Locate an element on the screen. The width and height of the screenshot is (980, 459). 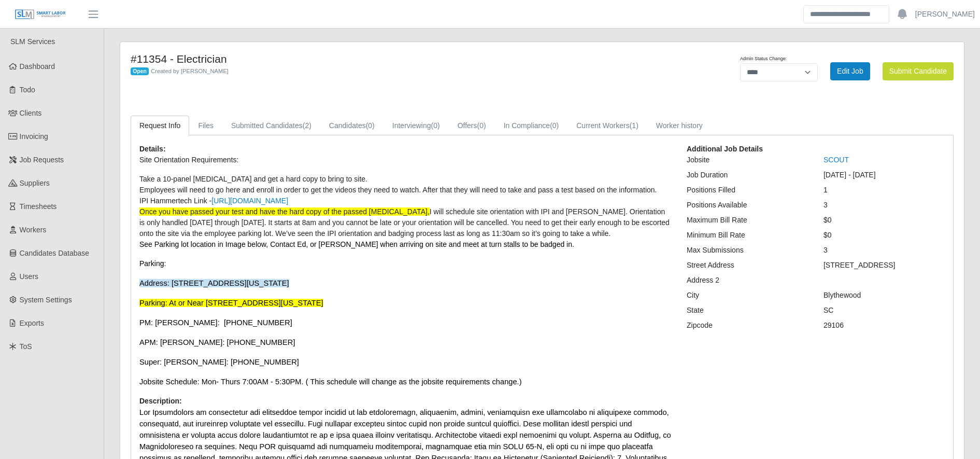
div: Maximum Bill Rate is located at coordinates (747, 220).